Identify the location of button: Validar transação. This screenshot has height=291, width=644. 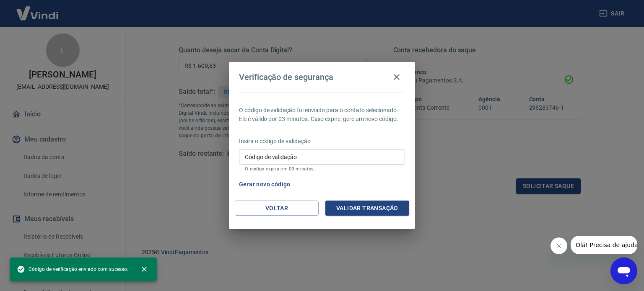
(368, 208).